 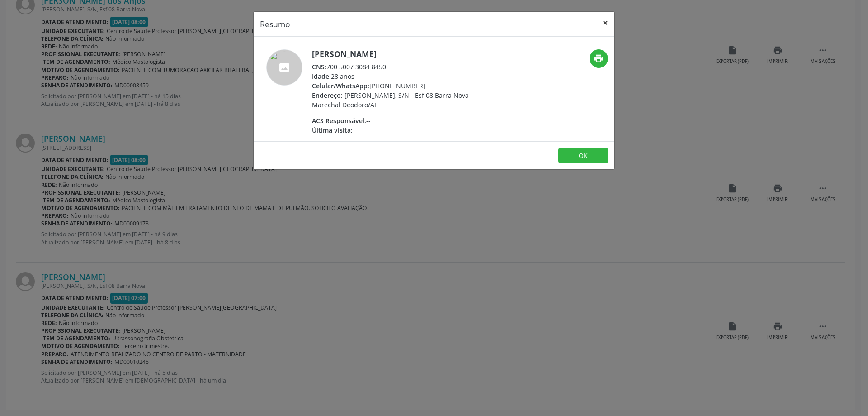 I want to click on span: Celular/WhatsApp:, so click(x=340, y=86).